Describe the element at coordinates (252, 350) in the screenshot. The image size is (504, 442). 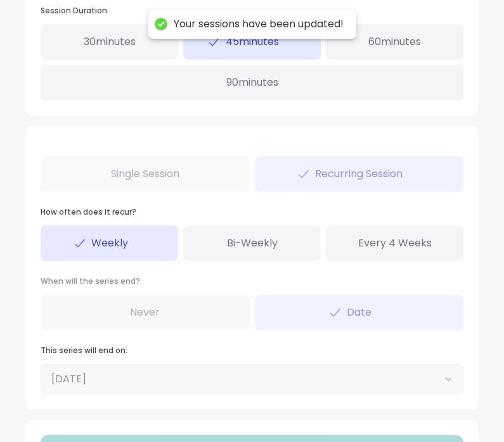
I see `h3: This series will end on:` at that location.